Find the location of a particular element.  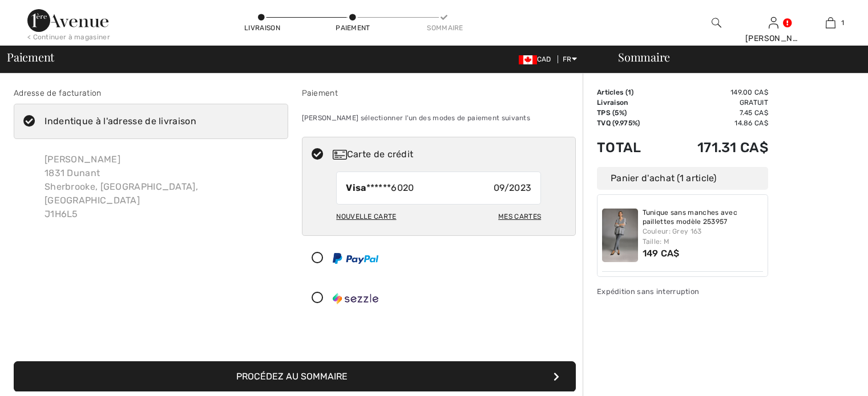

img: Tunique sans manches avec paillettes modèle 253957 is located at coordinates (619, 236).